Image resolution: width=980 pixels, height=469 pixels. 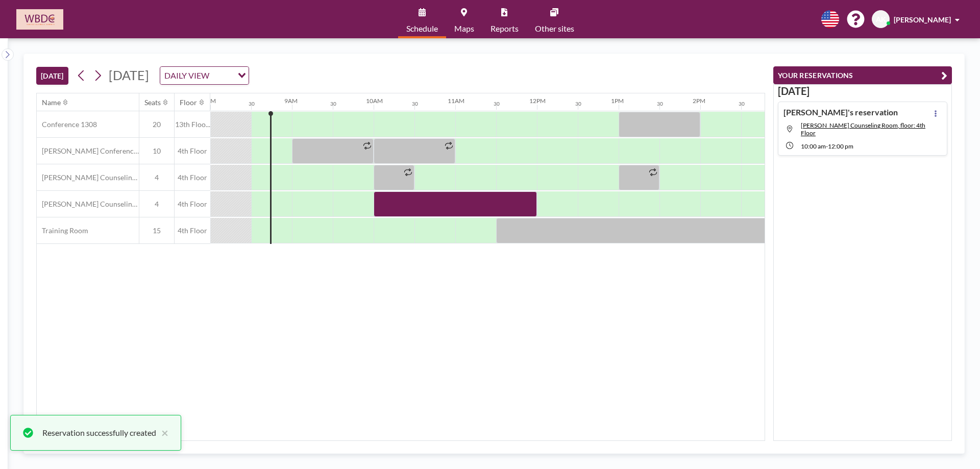 What do you see at coordinates (537, 100) in the screenshot?
I see `div: 12PM` at bounding box center [537, 100].